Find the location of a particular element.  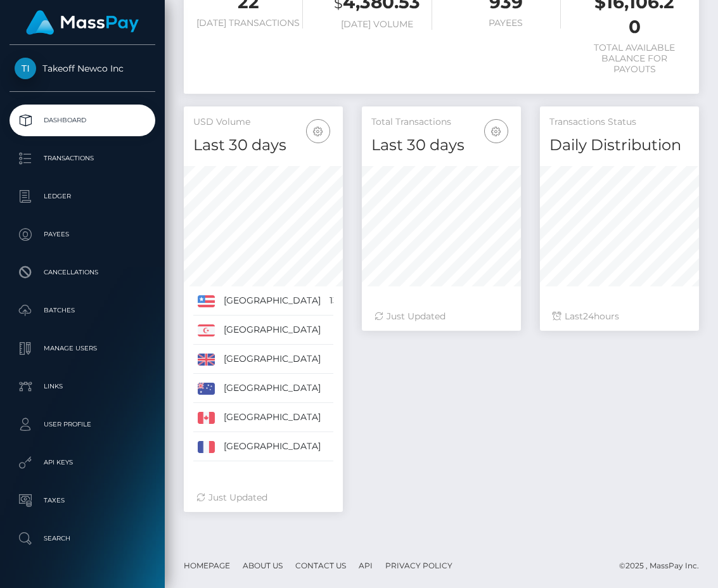

td: 10 is located at coordinates (337, 359).